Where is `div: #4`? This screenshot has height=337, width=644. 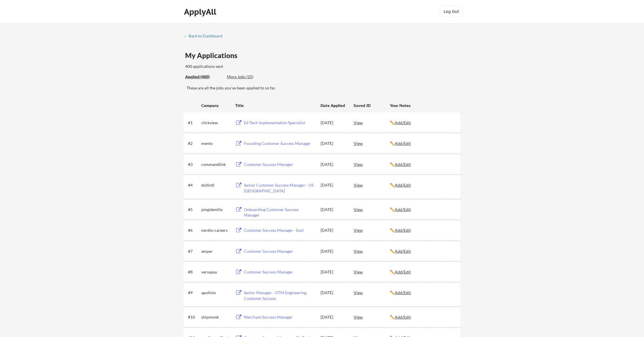
div: #4 is located at coordinates (193, 185).